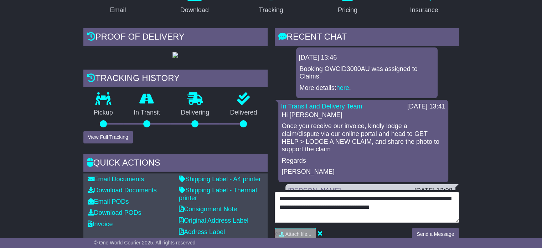  What do you see at coordinates (202, 232) in the screenshot?
I see `a: Address Label` at bounding box center [202, 232].